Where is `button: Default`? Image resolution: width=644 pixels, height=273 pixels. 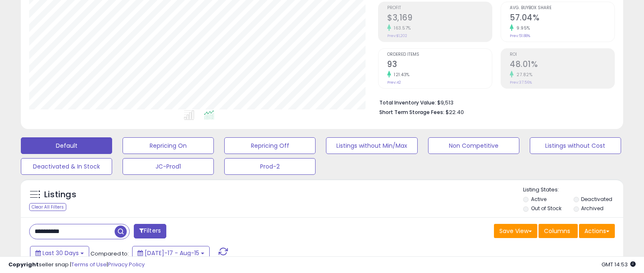 button: Default is located at coordinates (66, 146).